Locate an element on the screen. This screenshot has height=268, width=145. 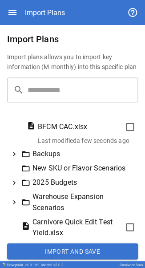
div: Model is located at coordinates (53, 264).